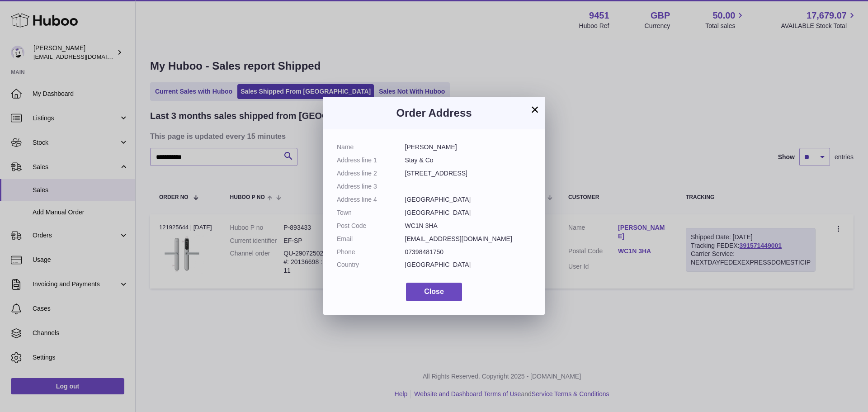  What do you see at coordinates (371, 225) in the screenshot?
I see `dt: Post Code` at bounding box center [371, 225].